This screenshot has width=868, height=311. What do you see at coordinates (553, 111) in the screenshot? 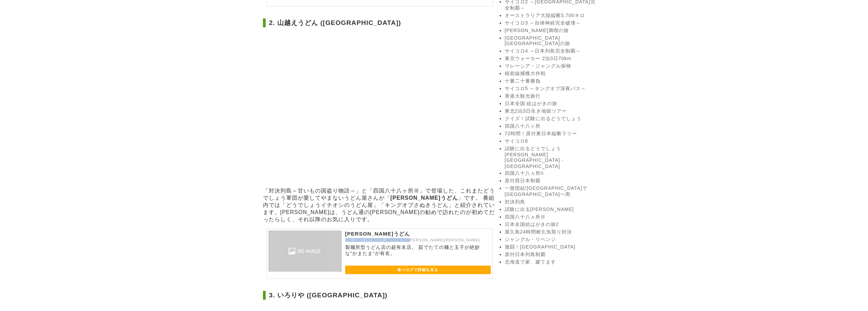
I see `a: 東北2泊3日生き地獄ツアー` at bounding box center [553, 111].